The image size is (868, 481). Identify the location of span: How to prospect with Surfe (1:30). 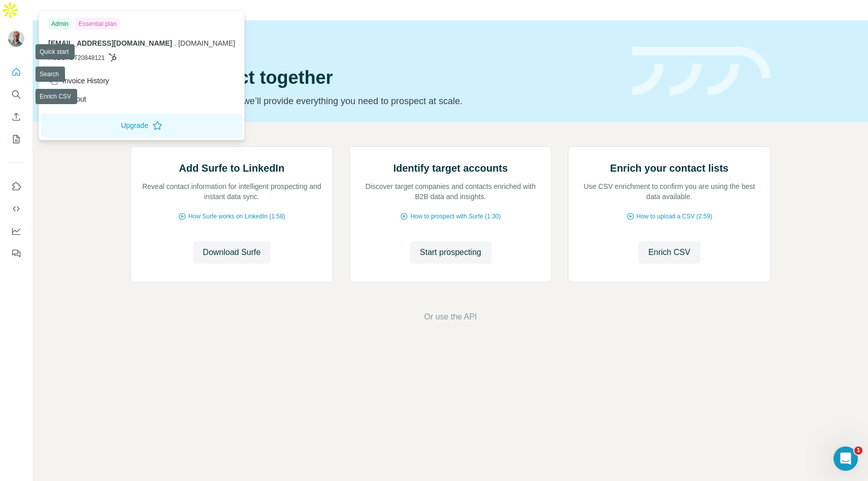
(455, 216).